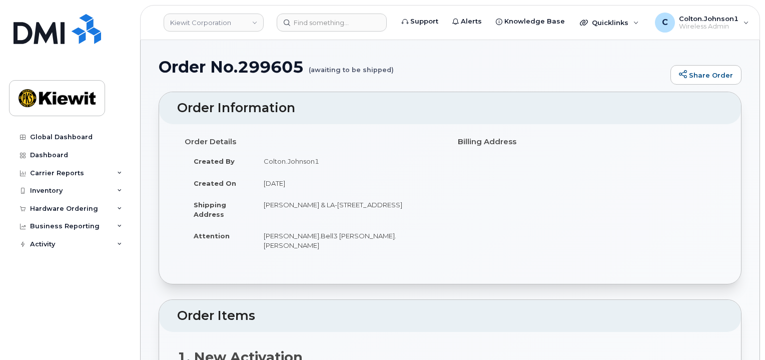  Describe the element at coordinates (314, 142) in the screenshot. I see `h4: Order Details` at that location.